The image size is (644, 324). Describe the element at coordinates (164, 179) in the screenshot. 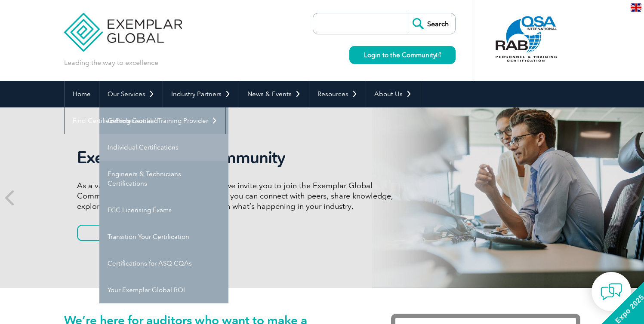

I see `a: Engineers & Technicians Certifications` at that location.